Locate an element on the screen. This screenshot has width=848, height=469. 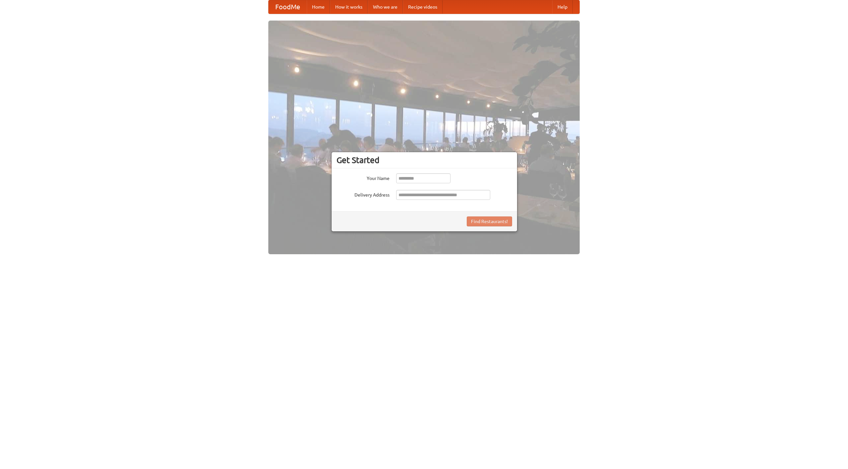
a: Who we are is located at coordinates (385, 7).